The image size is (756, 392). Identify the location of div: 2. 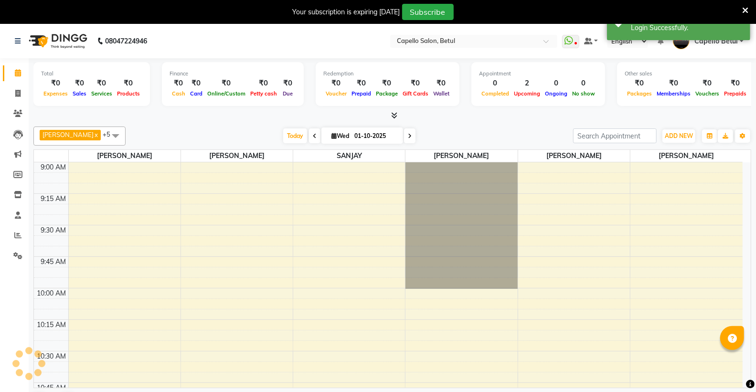
(527, 83).